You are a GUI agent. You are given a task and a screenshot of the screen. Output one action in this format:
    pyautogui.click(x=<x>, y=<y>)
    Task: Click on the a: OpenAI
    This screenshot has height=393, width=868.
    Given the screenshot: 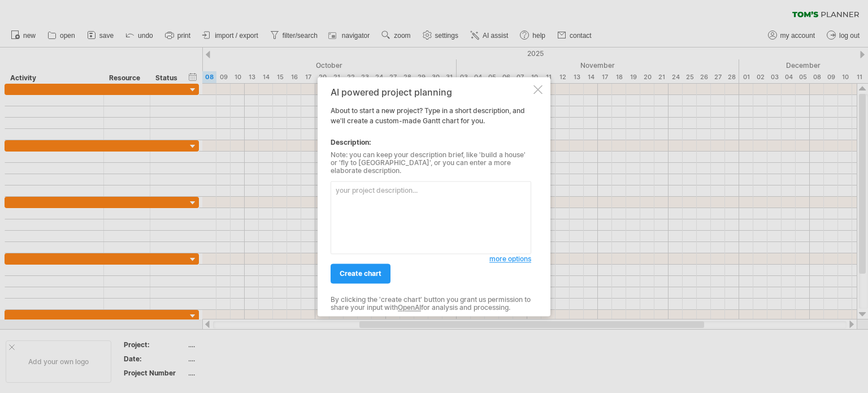 What is the action you would take?
    pyautogui.click(x=409, y=308)
    